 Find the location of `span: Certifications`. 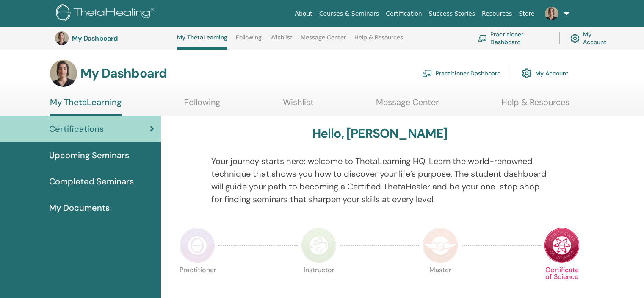

span: Certifications is located at coordinates (76, 129).